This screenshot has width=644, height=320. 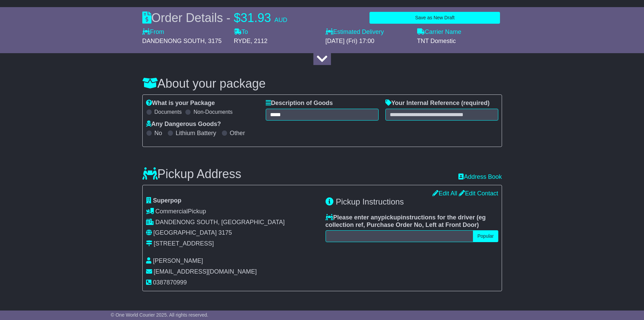 I want to click on label: Estimated Delivery, so click(x=368, y=32).